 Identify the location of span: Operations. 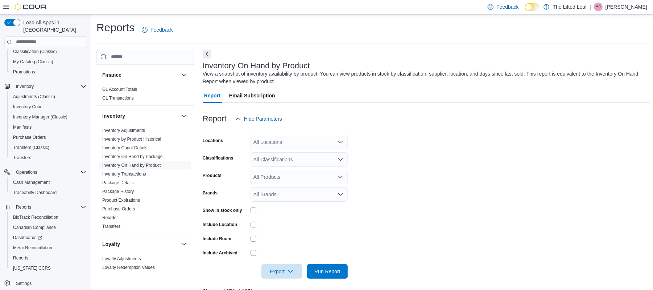
(50, 172).